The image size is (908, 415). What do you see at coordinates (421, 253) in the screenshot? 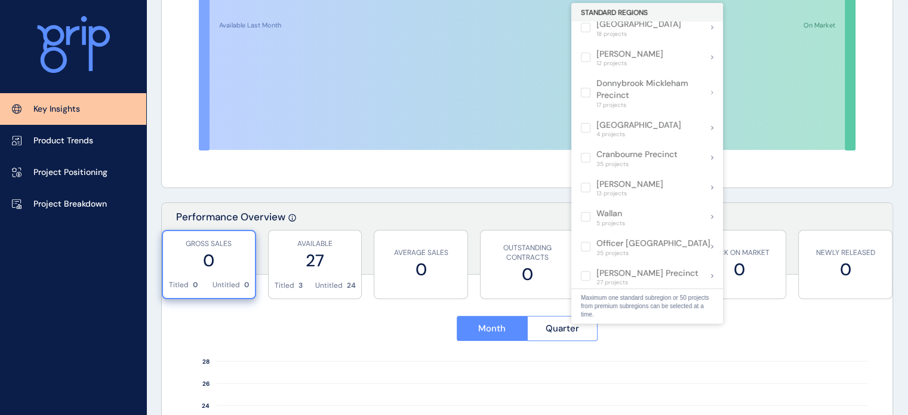
I see `p: AVERAGE SALES` at bounding box center [421, 253].